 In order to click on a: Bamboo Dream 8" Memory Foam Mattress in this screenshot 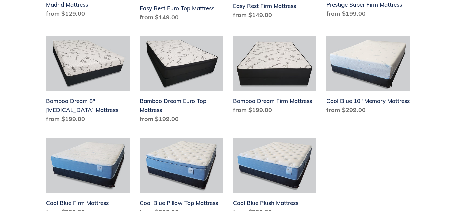, I will do `click(88, 81)`.